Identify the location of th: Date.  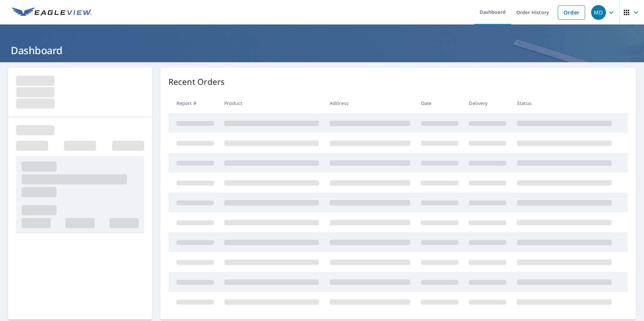
(439, 103).